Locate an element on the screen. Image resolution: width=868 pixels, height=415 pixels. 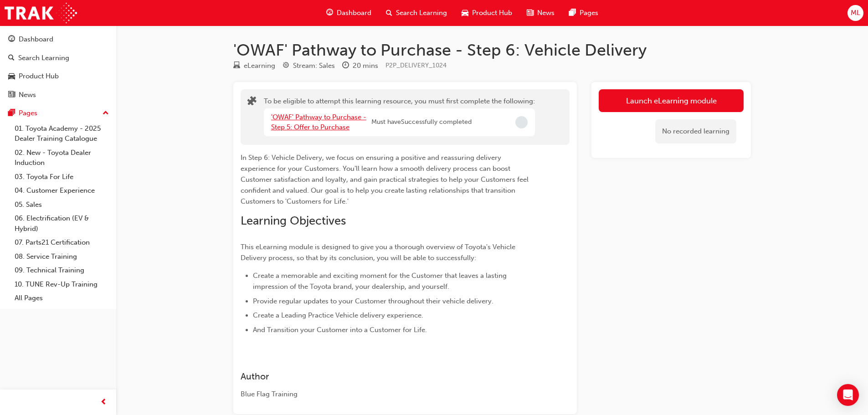
span: prev-icon is located at coordinates (104, 403).